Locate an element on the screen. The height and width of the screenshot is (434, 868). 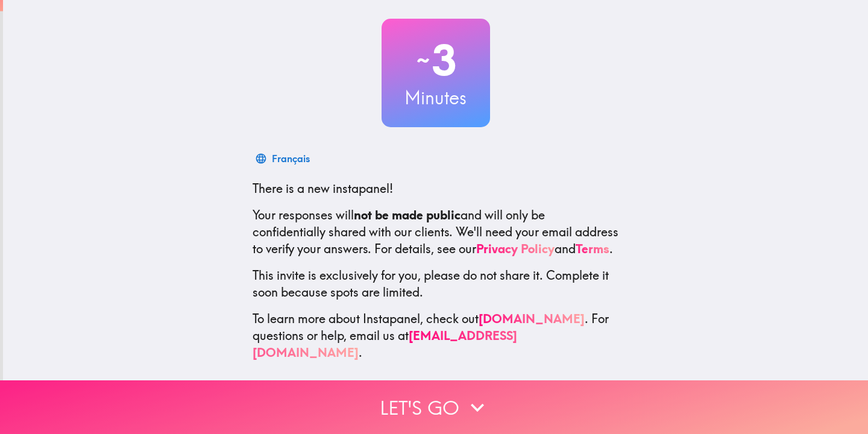
button: Français is located at coordinates (283, 158).